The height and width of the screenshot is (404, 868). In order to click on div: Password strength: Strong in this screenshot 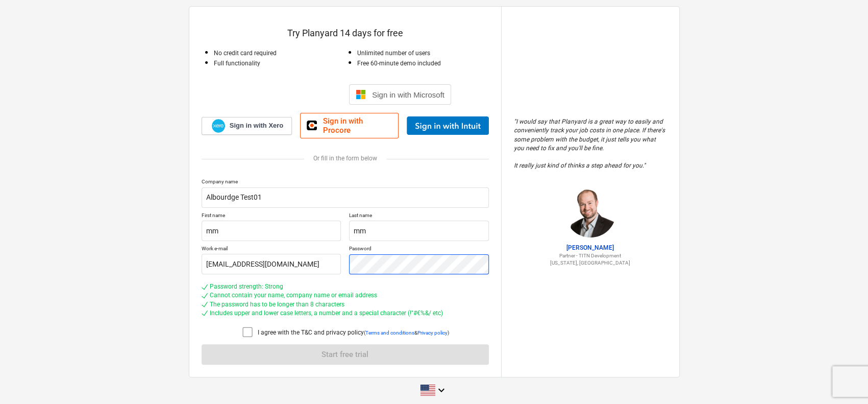, I will do `click(247, 286)`.